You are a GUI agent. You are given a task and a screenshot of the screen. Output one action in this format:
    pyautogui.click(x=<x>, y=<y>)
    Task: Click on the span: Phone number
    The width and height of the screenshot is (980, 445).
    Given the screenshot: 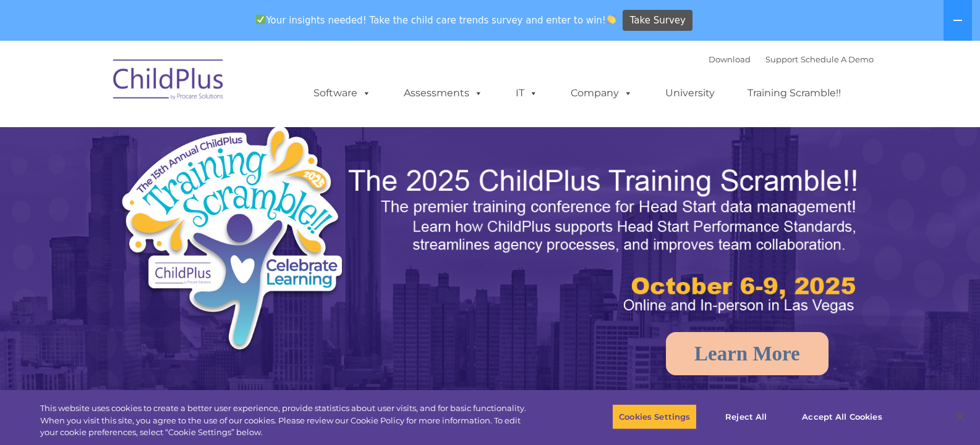 What is the action you would take?
    pyautogui.click(x=198, y=137)
    